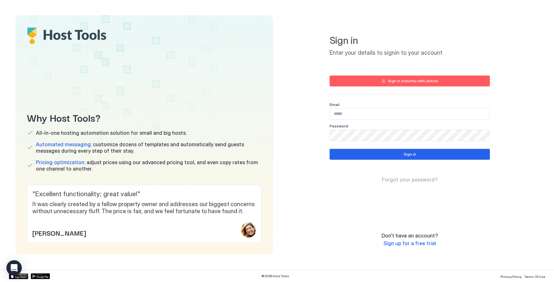 This screenshot has height=282, width=554. What do you see at coordinates (534, 276) in the screenshot?
I see `a: Terms Of Use` at bounding box center [534, 276].